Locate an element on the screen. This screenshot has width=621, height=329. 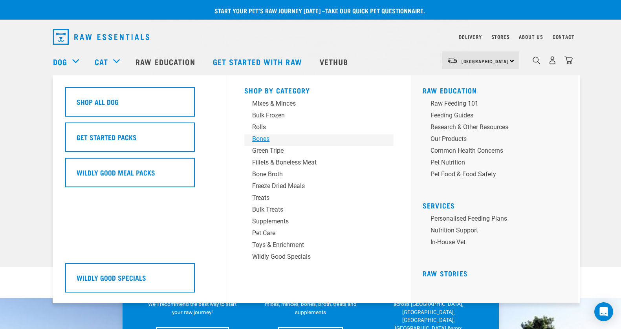
a: Bone Broth is located at coordinates (319, 176).